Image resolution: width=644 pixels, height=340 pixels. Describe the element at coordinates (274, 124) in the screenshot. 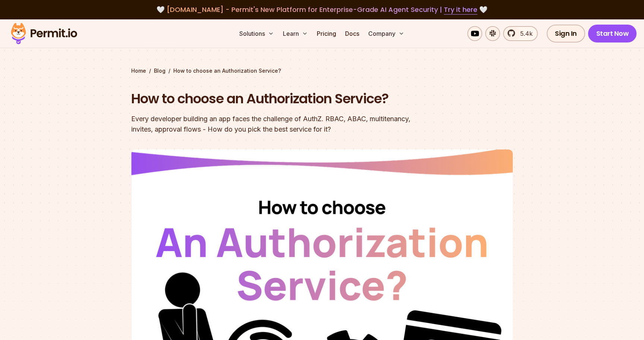

I see `div: Every developer building an app faces the challenge of AuthZ. RBAC, ABAC, multitenancy, invites, ...` at that location.